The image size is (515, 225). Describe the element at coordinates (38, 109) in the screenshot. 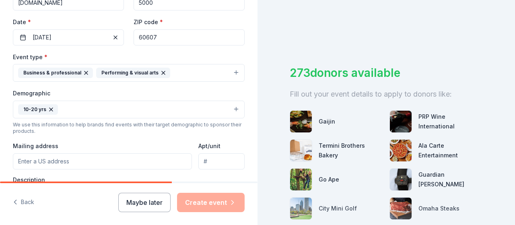

I see `div: 10-20 yrs` at that location.